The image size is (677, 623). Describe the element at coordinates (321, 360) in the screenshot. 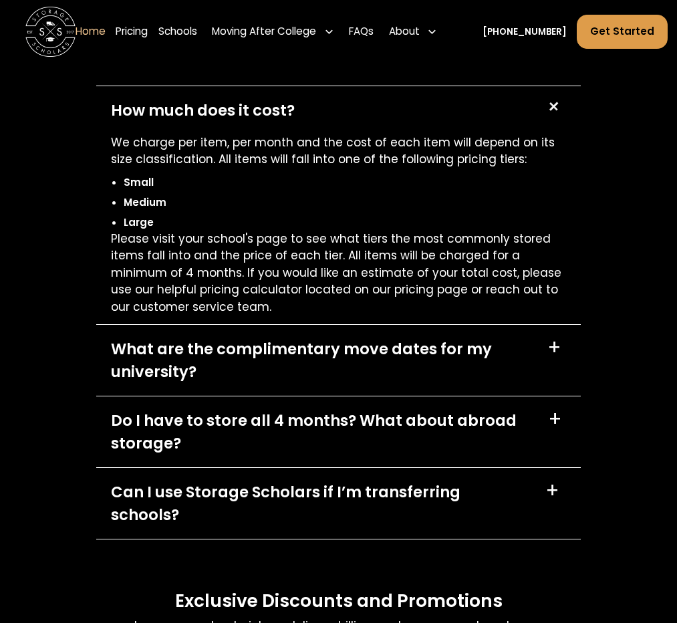

I see `div: What are the complimentary move dates for my university?` at that location.